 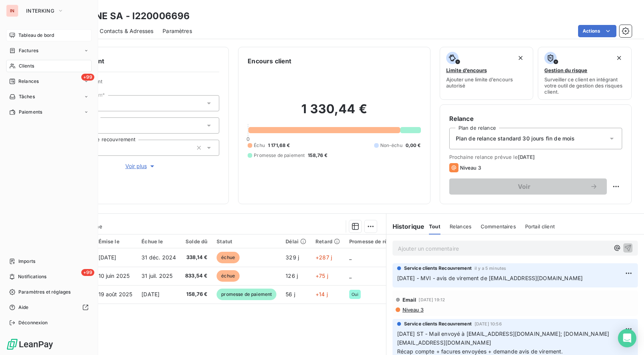 What do you see at coordinates (487, 73) in the screenshot?
I see `button: Limite d’encoursAjouter une limite d’encours autorisé` at bounding box center [487, 73].